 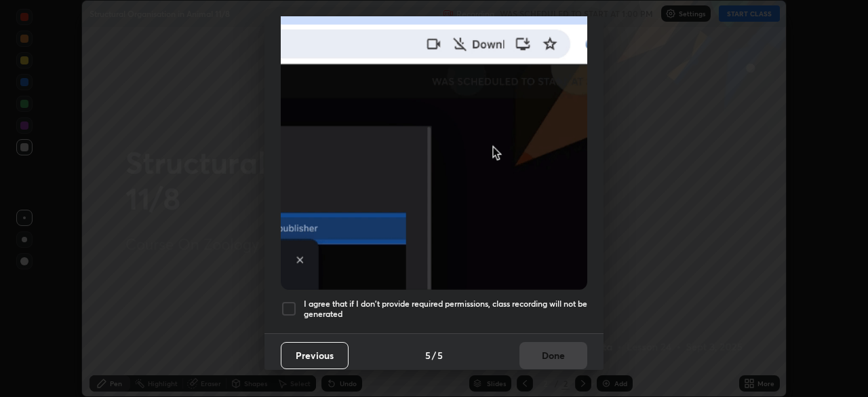 What do you see at coordinates (315, 355) in the screenshot?
I see `button: Previous` at bounding box center [315, 355].